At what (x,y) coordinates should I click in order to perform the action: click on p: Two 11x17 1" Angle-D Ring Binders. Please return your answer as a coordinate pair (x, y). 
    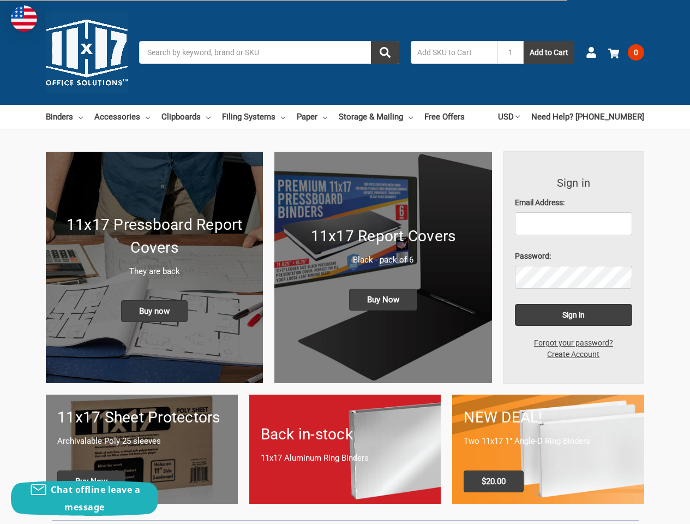
    Looking at the image, I should click on (548, 441).